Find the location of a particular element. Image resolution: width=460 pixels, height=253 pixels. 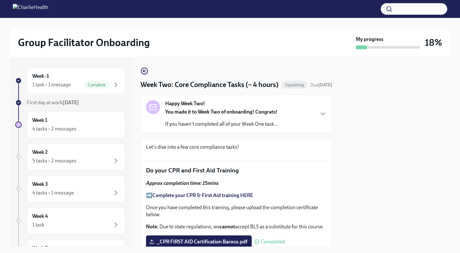

h6: Week 4 is located at coordinates (40, 216).